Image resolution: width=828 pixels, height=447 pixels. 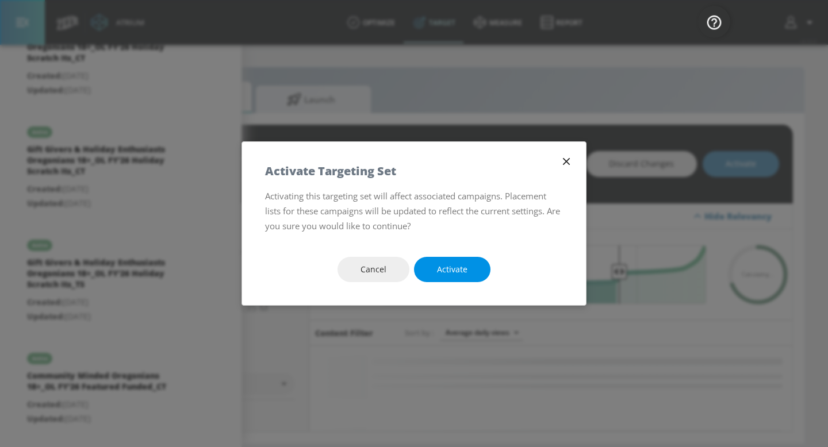 I want to click on button: Open Resource Center, so click(x=714, y=22).